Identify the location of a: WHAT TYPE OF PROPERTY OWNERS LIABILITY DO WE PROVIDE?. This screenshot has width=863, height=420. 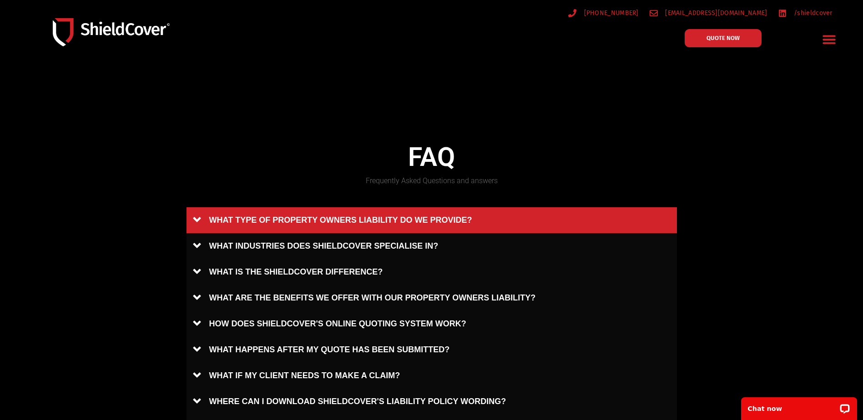
(432, 220).